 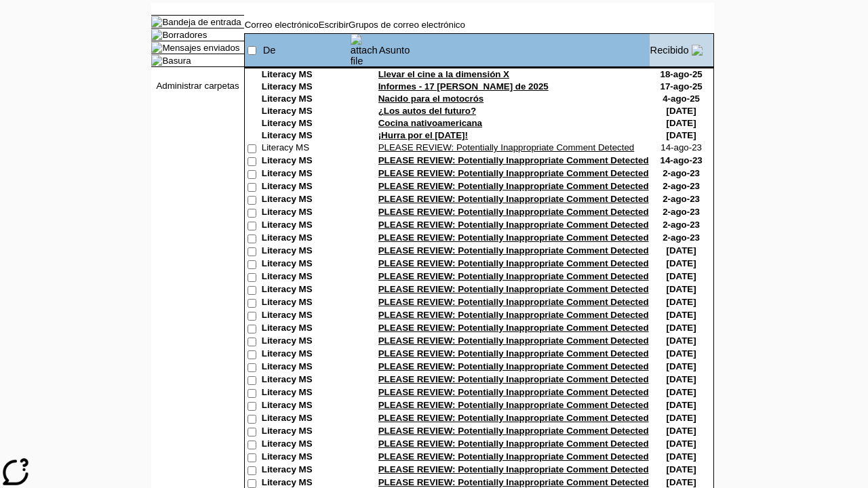 What do you see at coordinates (333, 25) in the screenshot?
I see `a: Escribir` at bounding box center [333, 25].